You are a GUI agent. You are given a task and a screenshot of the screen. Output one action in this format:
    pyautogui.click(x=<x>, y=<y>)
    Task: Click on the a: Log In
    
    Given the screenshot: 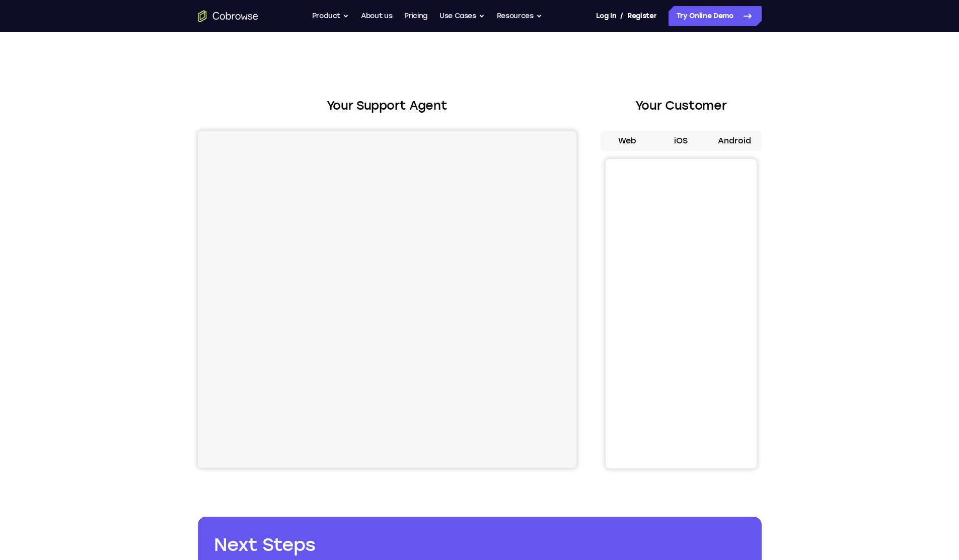 What is the action you would take?
    pyautogui.click(x=606, y=16)
    